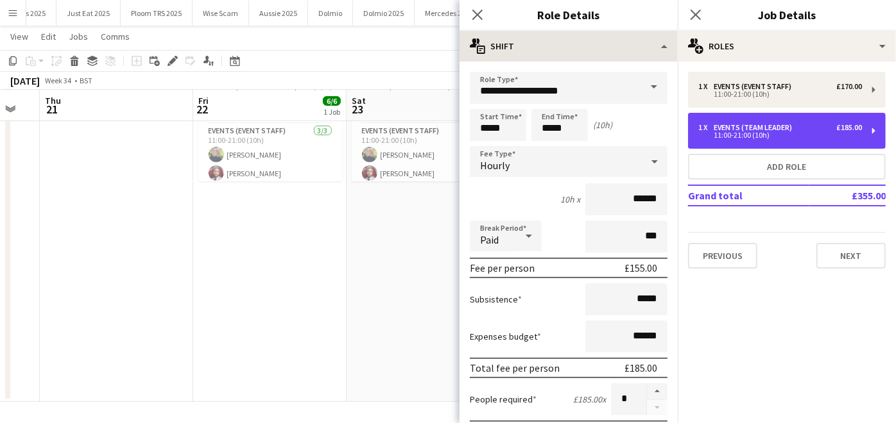 The height and width of the screenshot is (423, 896). What do you see at coordinates (755, 128) in the screenshot?
I see `div: Events (Team Leader)` at bounding box center [755, 128].